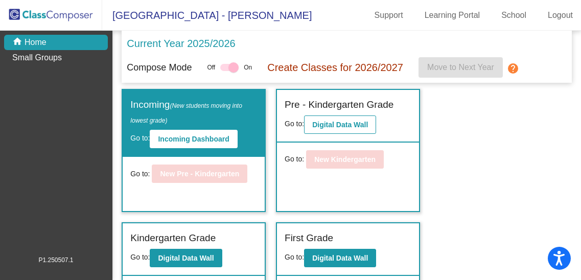 Image resolution: width=581 pixels, height=280 pixels. Describe the element at coordinates (186, 113) in the screenshot. I see `span: (New students moving into lowest grade)` at that location.